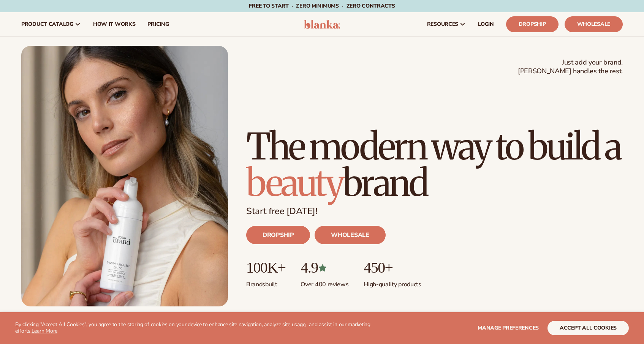 The image size is (644, 344). What do you see at coordinates (447, 24) in the screenshot?
I see `a: resources` at bounding box center [447, 24].